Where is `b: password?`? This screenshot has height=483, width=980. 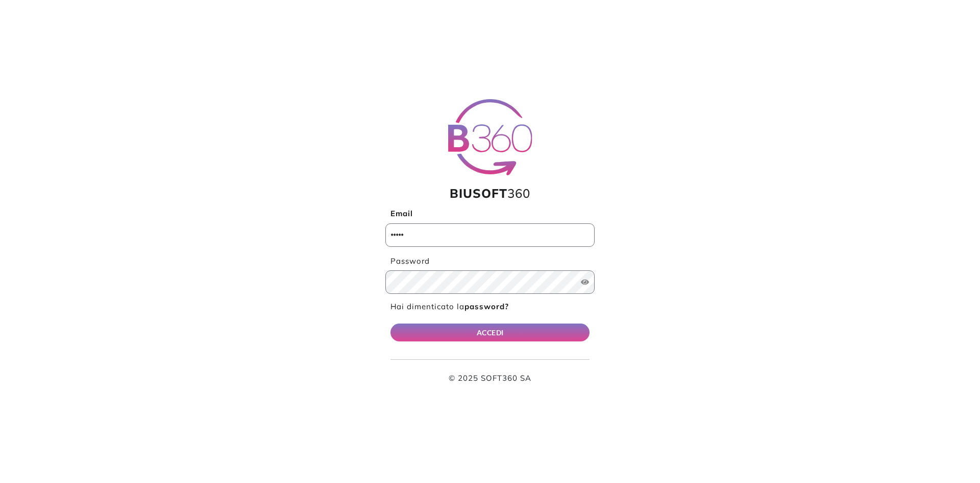
b: password? is located at coordinates (486, 306).